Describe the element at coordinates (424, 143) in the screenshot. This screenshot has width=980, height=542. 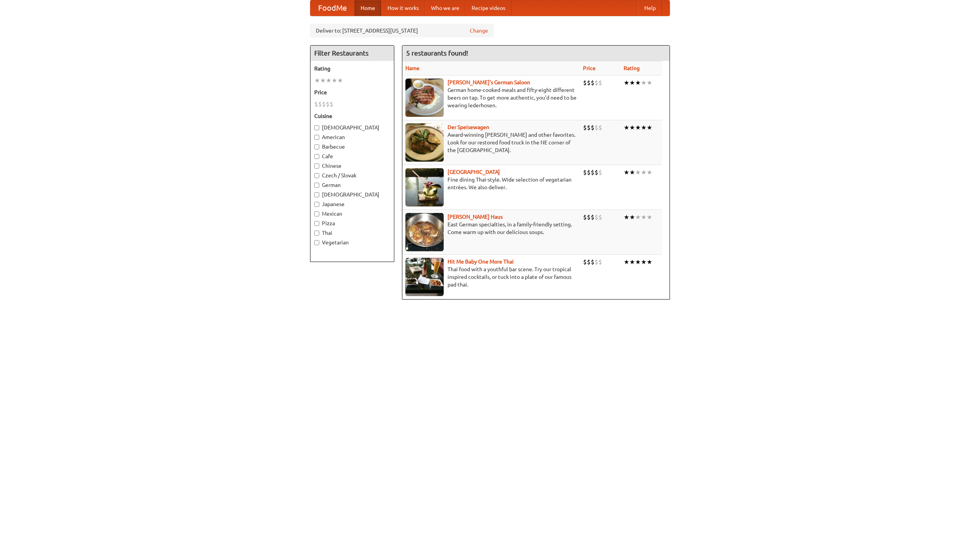
I see `img: speisewagen.jpg` at that location.